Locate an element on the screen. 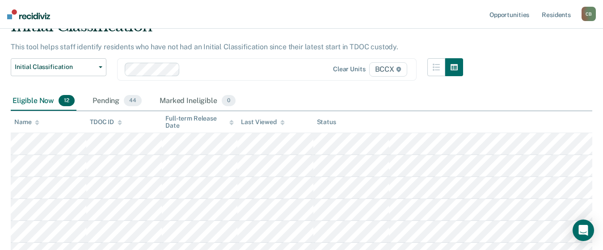 The image size is (603, 250). div: C B is located at coordinates (589, 14).